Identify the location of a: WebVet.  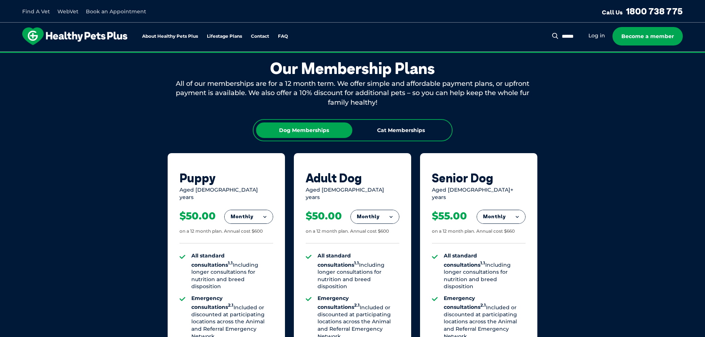
(68, 11).